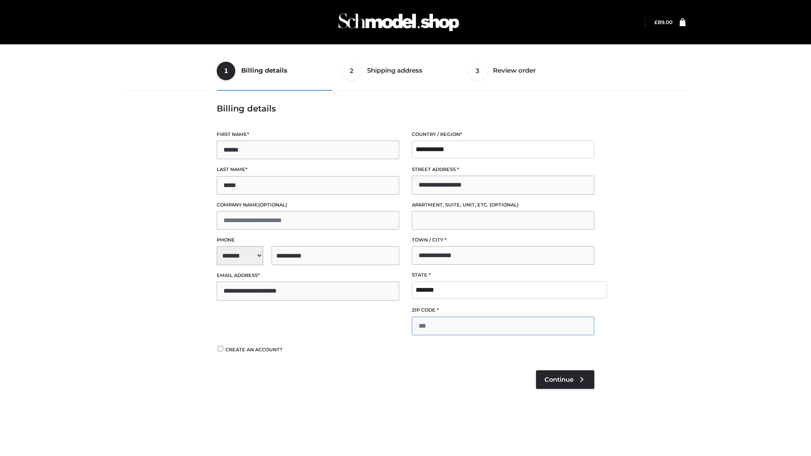 The width and height of the screenshot is (811, 456). What do you see at coordinates (663, 22) in the screenshot?
I see `bdi: 89.00` at bounding box center [663, 22].